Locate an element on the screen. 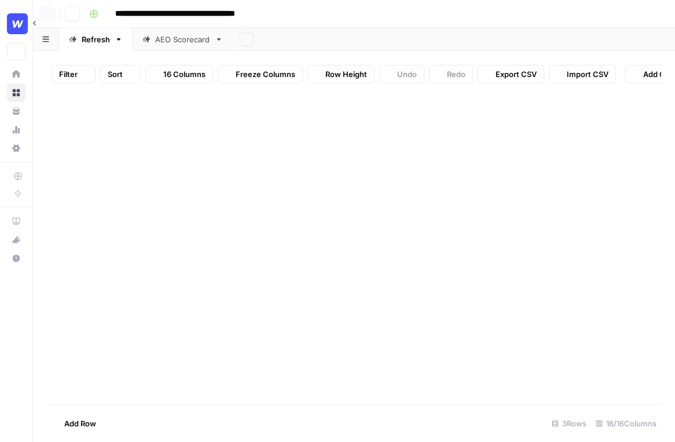 The height and width of the screenshot is (442, 675). img: Webflow Logo is located at coordinates (17, 24).